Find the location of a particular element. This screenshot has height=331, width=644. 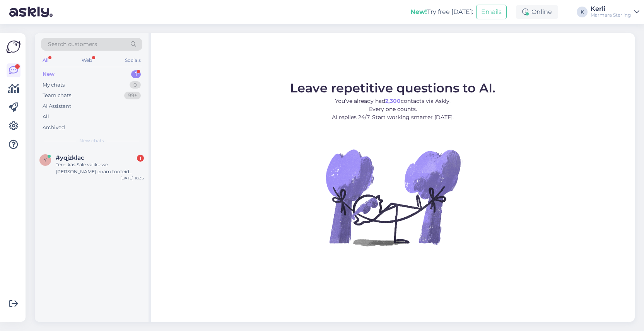

div: My chats is located at coordinates (53, 85).